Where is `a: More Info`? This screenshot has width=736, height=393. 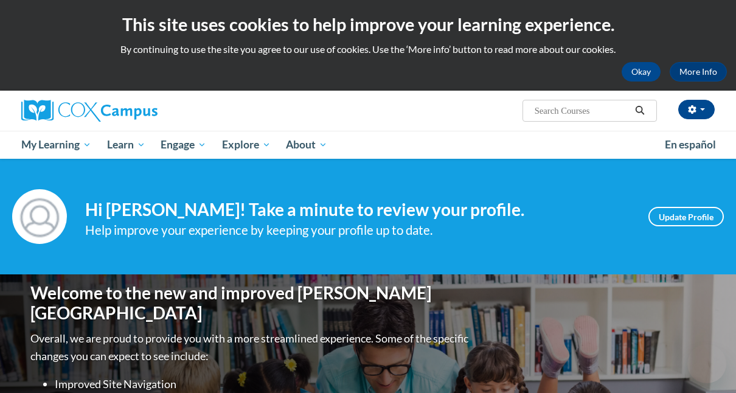 a: More Info is located at coordinates (698, 72).